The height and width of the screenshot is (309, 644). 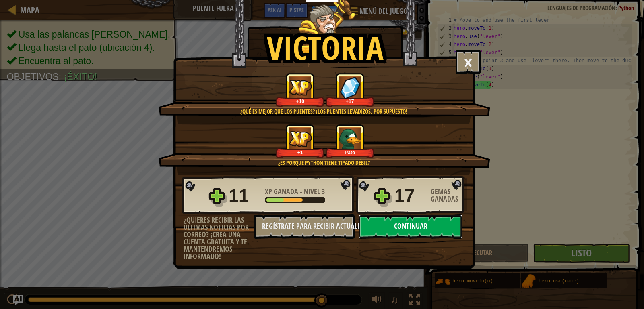 I want to click on img: Gemas Ganadas, so click(x=351, y=87).